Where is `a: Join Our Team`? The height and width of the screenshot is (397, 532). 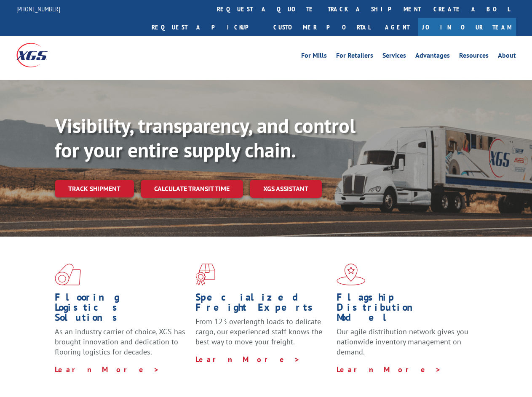
a: Join Our Team is located at coordinates (467, 27).